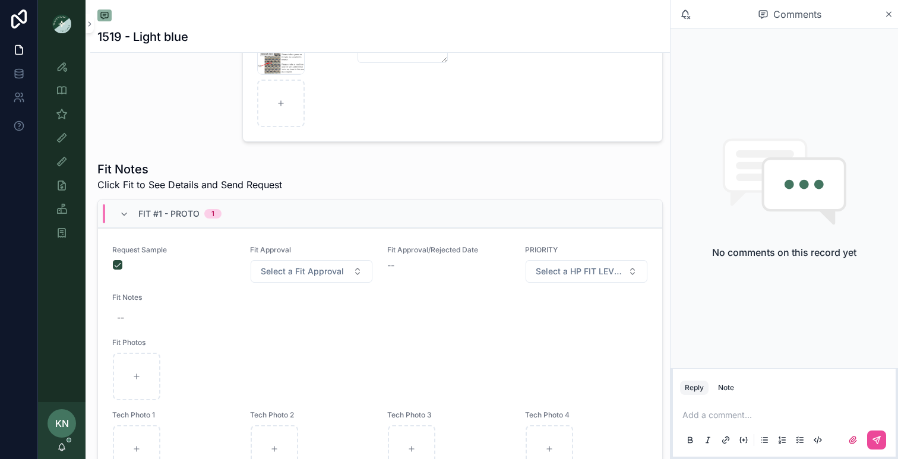 The width and height of the screenshot is (898, 459). I want to click on h1: Fit Notes, so click(190, 169).